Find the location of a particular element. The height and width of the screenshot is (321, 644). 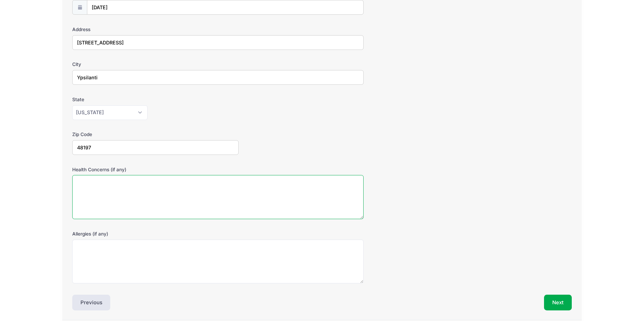

button: Previous is located at coordinates (92, 302).